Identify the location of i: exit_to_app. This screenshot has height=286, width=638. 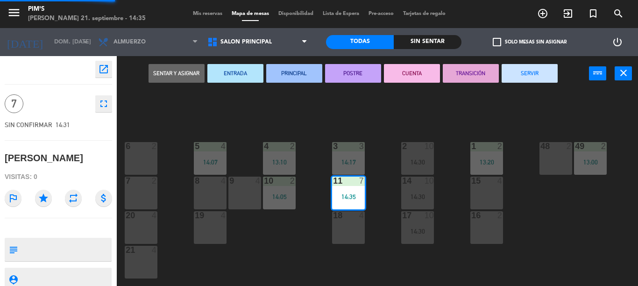
(568, 14).